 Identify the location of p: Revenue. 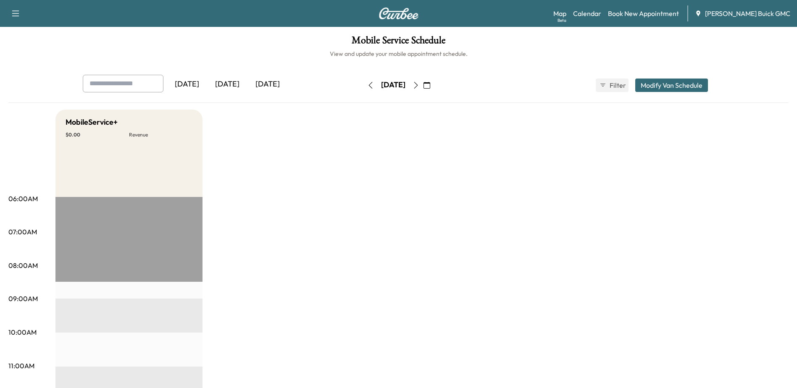
(161, 135).